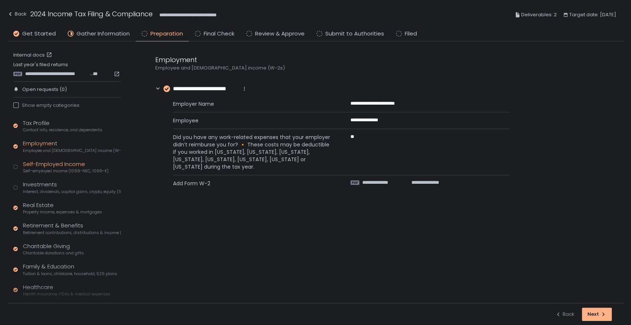 Image resolution: width=631 pixels, height=325 pixels. Describe the element at coordinates (67, 294) in the screenshot. I see `span: Health insurance, HSAs & medical expenses` at that location.